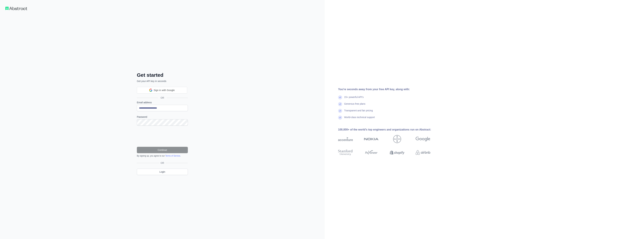 The height and width of the screenshot is (239, 644). What do you see at coordinates (355, 105) in the screenshot?
I see `div: Generous free plans` at bounding box center [355, 105].